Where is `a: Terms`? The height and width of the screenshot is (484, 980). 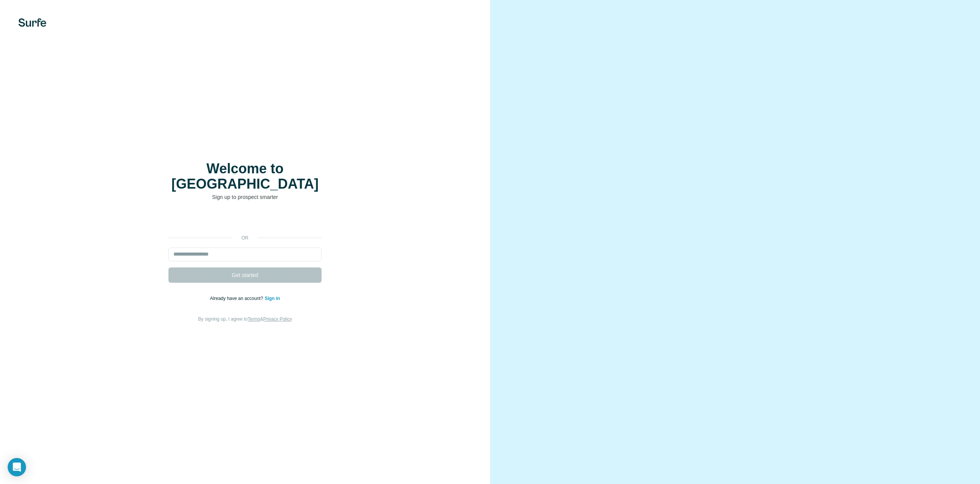 a: Terms is located at coordinates (254, 319).